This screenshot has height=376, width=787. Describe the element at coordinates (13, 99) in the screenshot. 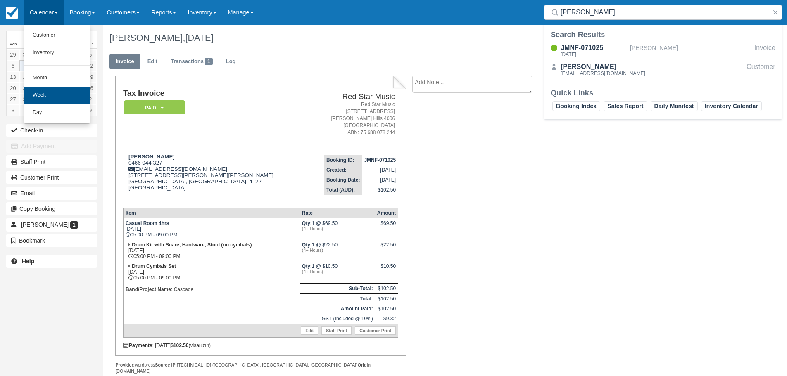

I see `a: 27` at that location.